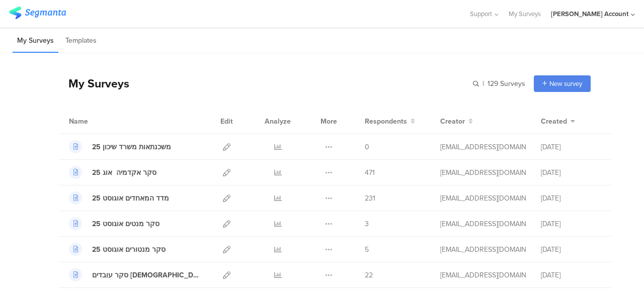  Describe the element at coordinates (278, 121) in the screenshot. I see `div: Analyze` at that location.